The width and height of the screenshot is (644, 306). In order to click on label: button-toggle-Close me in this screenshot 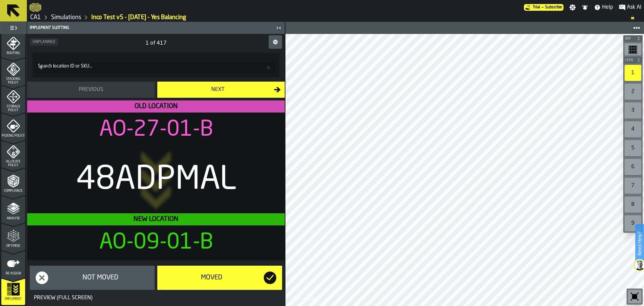, I will do `click(279, 28)`.